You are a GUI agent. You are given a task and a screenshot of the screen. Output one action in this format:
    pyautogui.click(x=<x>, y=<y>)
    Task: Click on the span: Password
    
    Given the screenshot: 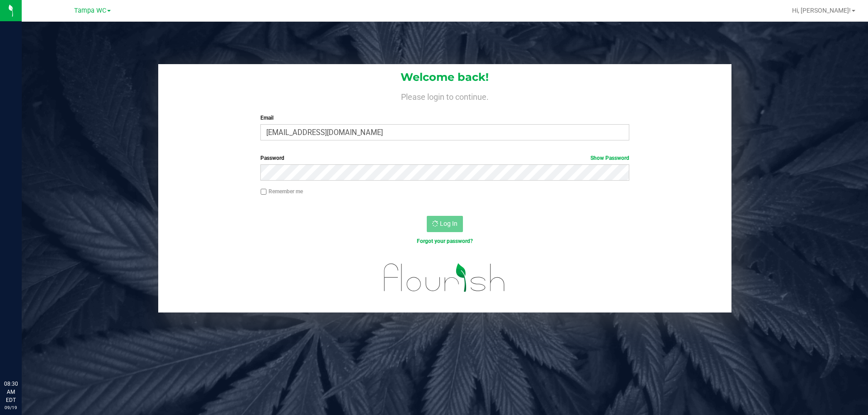 What is the action you would take?
    pyautogui.click(x=272, y=158)
    